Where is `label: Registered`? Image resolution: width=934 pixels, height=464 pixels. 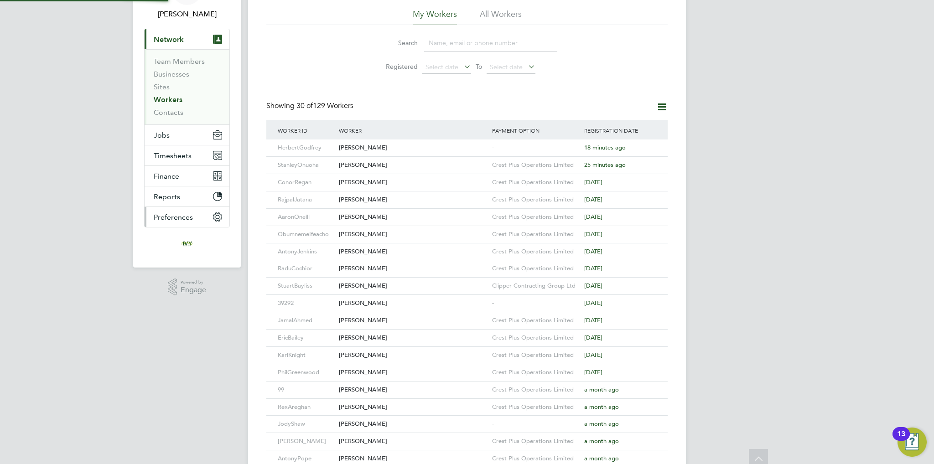 label: Registered is located at coordinates (397, 67).